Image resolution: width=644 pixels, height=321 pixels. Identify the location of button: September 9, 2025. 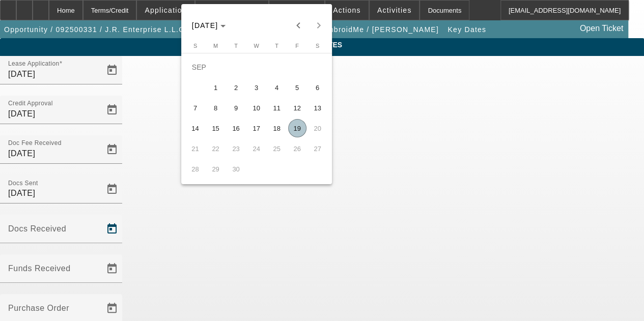
(236, 108).